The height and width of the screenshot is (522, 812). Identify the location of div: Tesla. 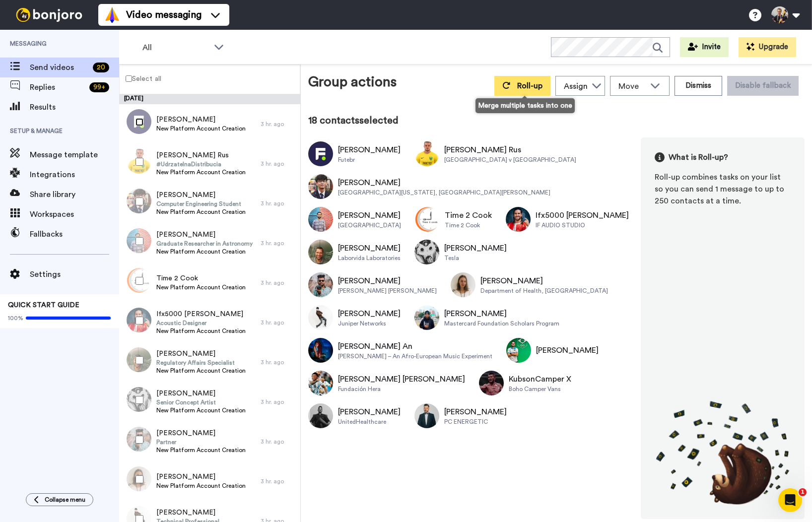
(476, 258).